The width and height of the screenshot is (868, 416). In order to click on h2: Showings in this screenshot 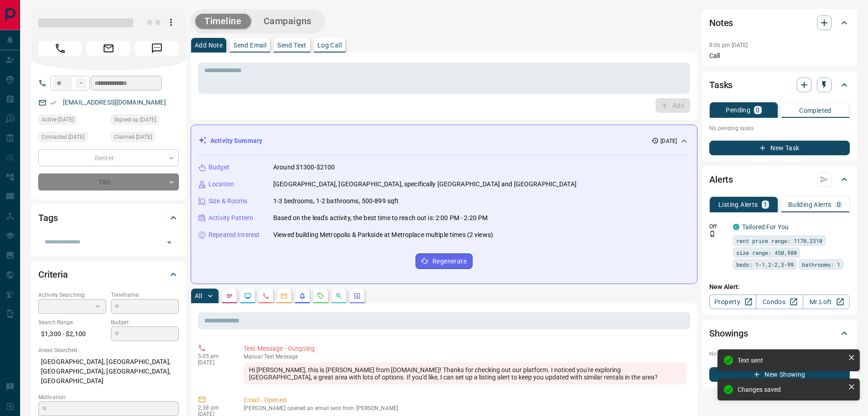, I will do `click(728, 333)`.